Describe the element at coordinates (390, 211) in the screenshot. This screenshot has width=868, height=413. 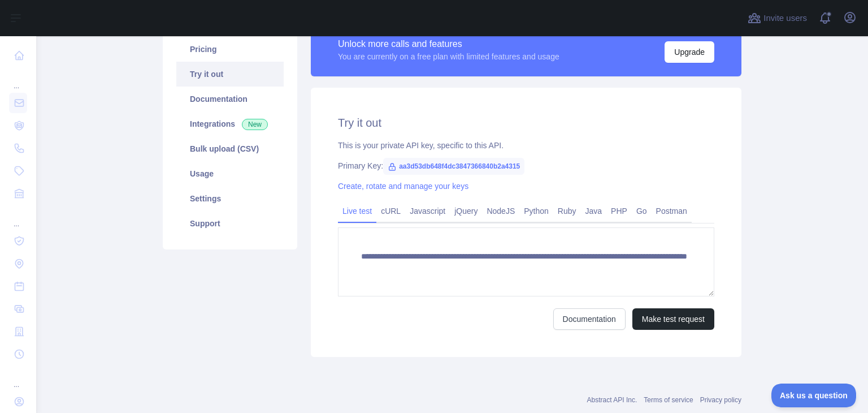
I see `a: cURL` at that location.